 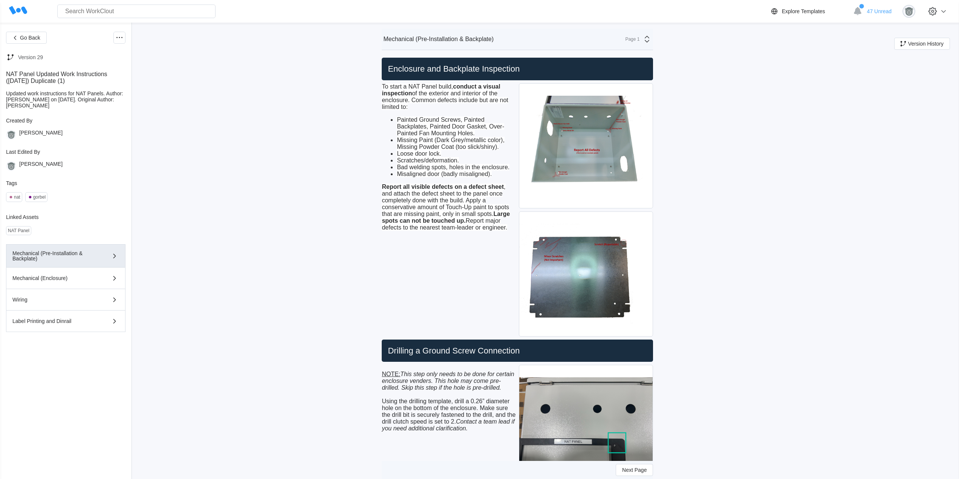 I want to click on span: Painted Ground Screws, Painted Backplates, Painted Door Gasket, Over-Painted Fan Mounting Holes., so click(x=450, y=126).